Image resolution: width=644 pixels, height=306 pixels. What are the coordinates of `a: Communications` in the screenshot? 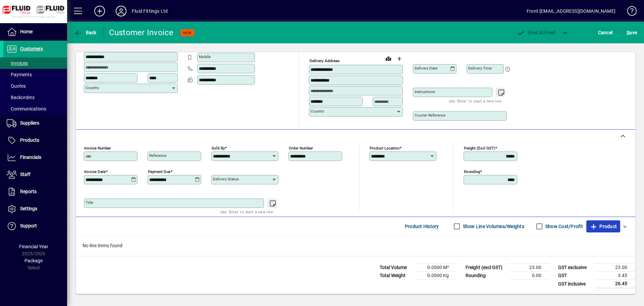 It's located at (36, 109).